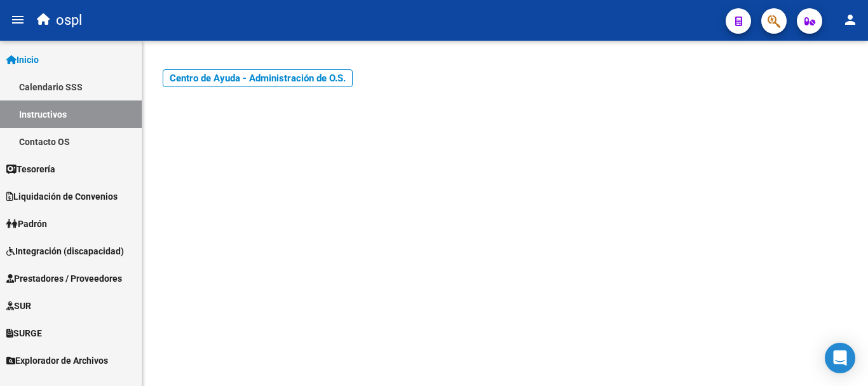 This screenshot has height=386, width=868. I want to click on span: ospl, so click(69, 21).